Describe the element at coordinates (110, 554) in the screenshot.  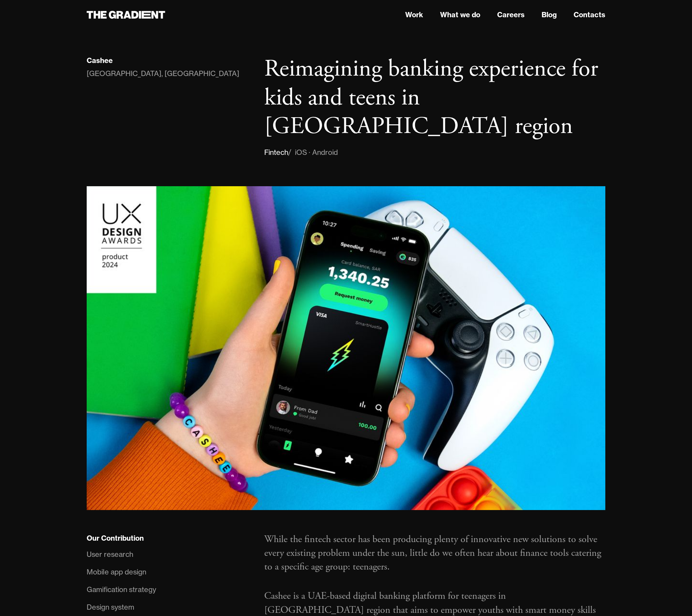
I see `div: User research` at that location.